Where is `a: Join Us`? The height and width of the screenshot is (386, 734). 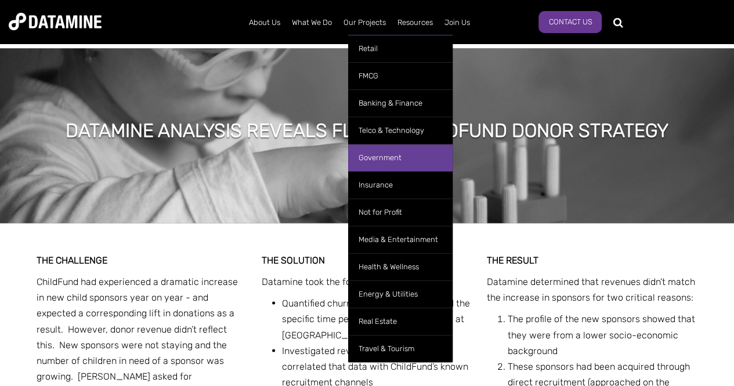 a: Join Us is located at coordinates (457, 23).